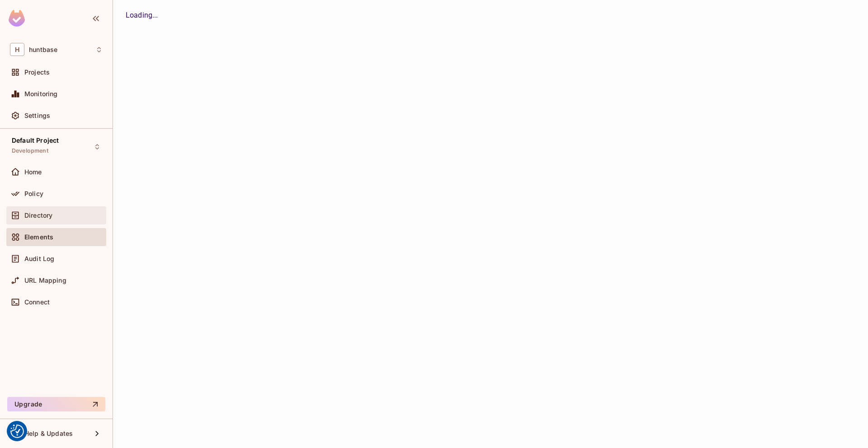  I want to click on button: Upgrade, so click(56, 404).